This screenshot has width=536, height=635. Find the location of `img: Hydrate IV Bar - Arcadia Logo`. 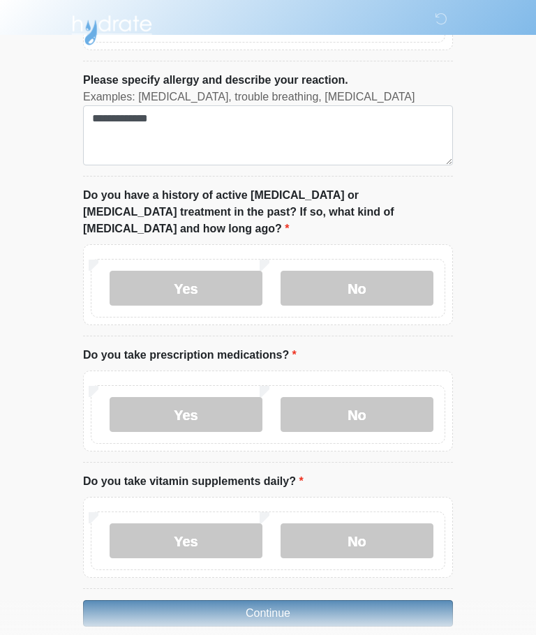

img: Hydrate IV Bar - Arcadia Logo is located at coordinates (112, 28).